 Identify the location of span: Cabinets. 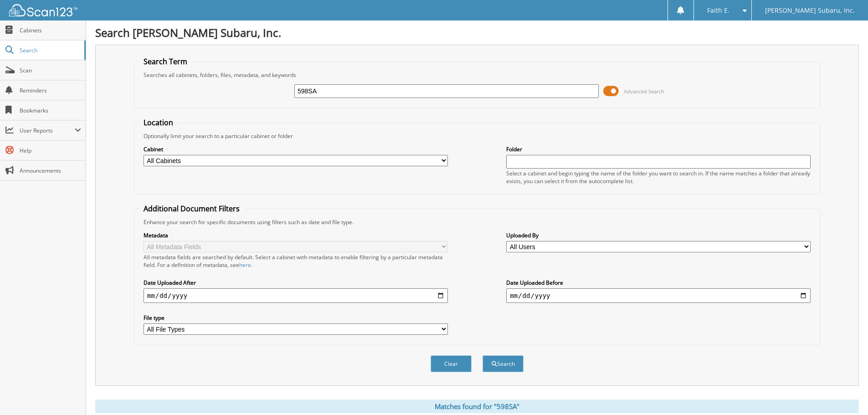
(50, 30).